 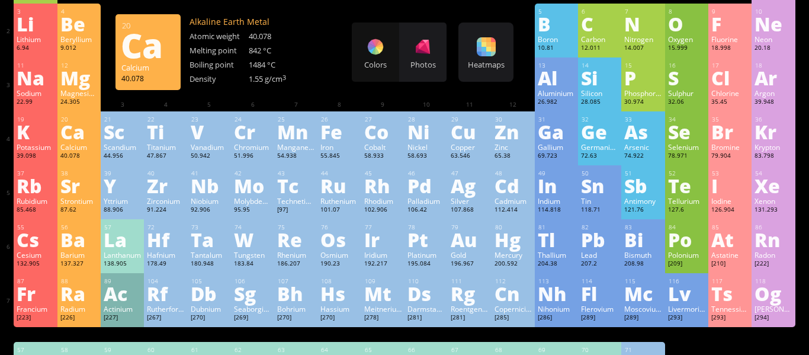 What do you see at coordinates (123, 119) in the screenshot?
I see `div: 21` at bounding box center [123, 119].